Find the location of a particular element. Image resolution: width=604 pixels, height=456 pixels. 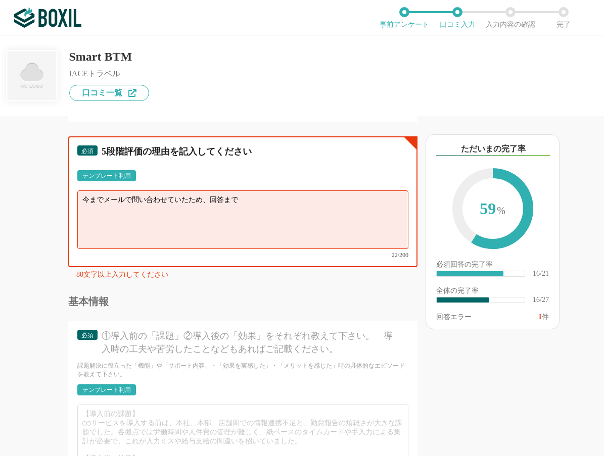

a: 口コミ一覧 is located at coordinates (109, 93).